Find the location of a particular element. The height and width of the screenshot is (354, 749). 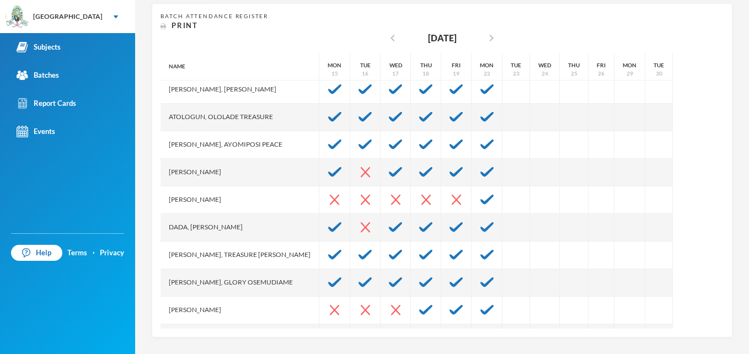

div: 26 is located at coordinates (601, 73).